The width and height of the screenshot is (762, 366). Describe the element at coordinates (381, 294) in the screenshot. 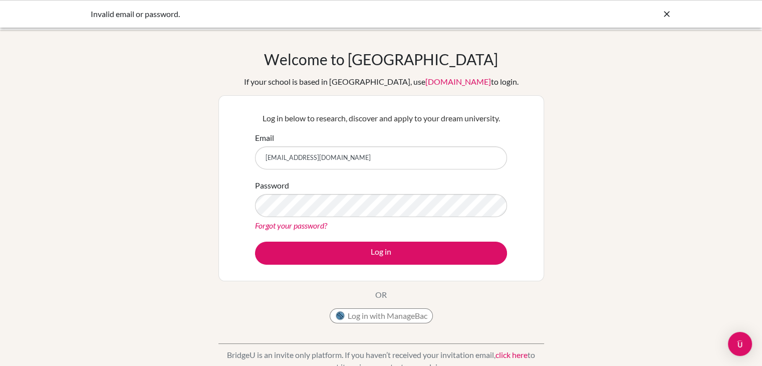

I see `p: OR` at that location.